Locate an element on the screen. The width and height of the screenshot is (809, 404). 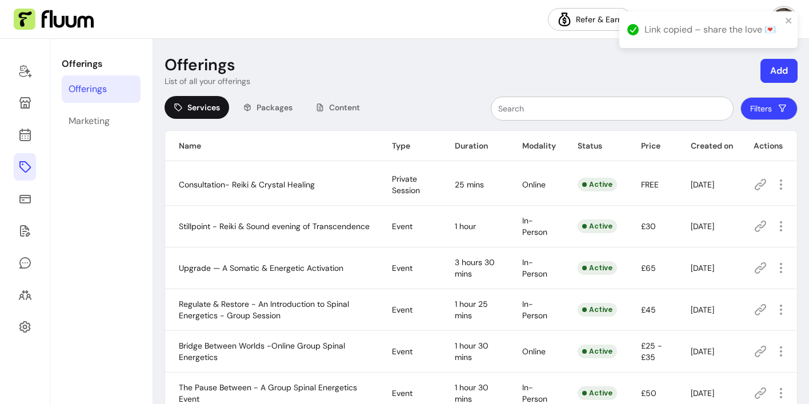
span: 25 mins is located at coordinates (469, 185).